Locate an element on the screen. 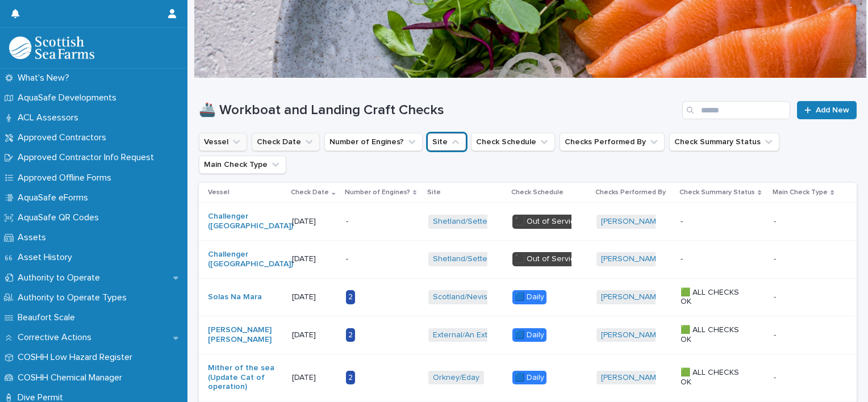 This screenshot has height=402, width=868. p: Assets is located at coordinates (34, 237).